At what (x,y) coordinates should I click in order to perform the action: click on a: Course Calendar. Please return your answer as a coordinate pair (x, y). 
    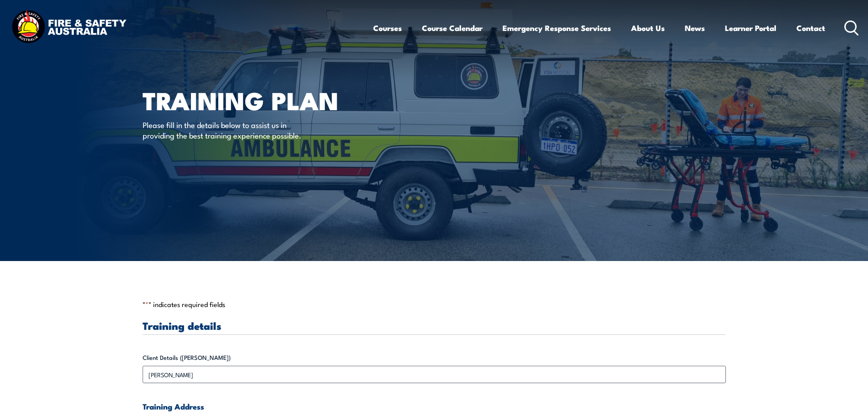
    Looking at the image, I should click on (452, 28).